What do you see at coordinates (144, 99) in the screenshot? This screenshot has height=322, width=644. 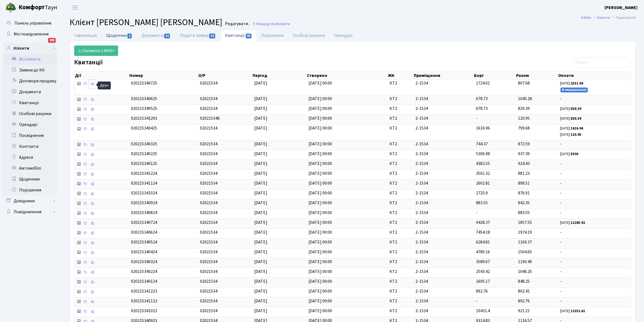 I see `span: 020215340625` at bounding box center [144, 99].